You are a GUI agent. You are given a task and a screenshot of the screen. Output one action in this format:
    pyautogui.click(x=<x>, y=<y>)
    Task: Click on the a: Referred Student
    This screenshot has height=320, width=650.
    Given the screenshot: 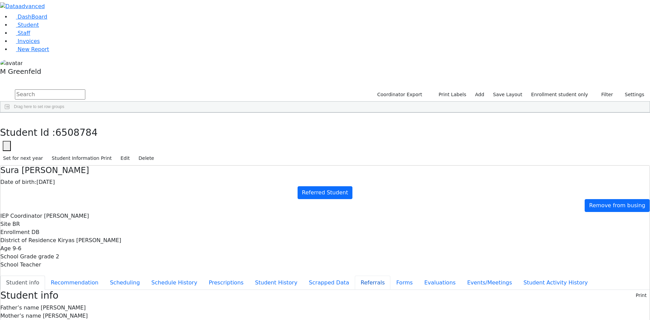 What is the action you would take?
    pyautogui.click(x=325, y=193)
    